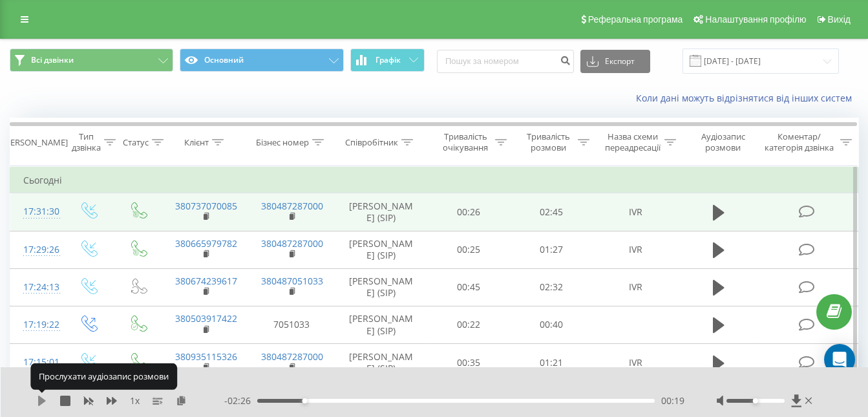 The image size is (868, 417). I want to click on button: Графік, so click(387, 60).